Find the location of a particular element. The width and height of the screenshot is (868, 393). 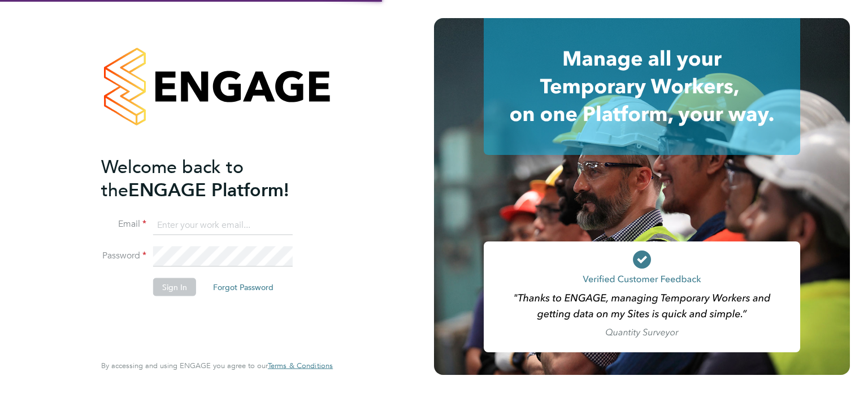

h2: ENGAGE Platform! is located at coordinates (212, 178).